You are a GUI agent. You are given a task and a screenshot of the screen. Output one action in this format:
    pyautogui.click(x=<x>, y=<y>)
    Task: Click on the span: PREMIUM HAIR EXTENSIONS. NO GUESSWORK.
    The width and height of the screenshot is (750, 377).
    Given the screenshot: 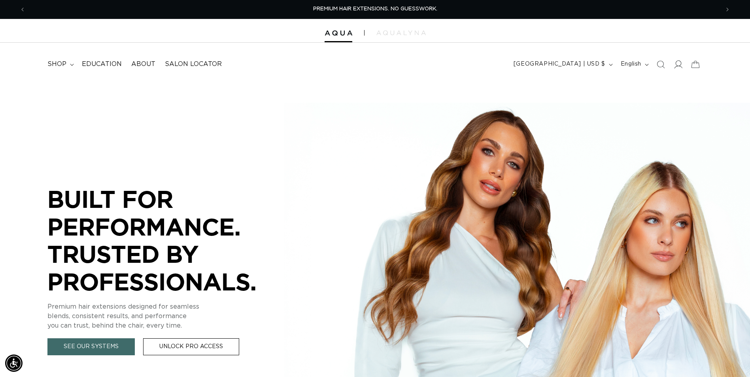 What is the action you would take?
    pyautogui.click(x=375, y=9)
    